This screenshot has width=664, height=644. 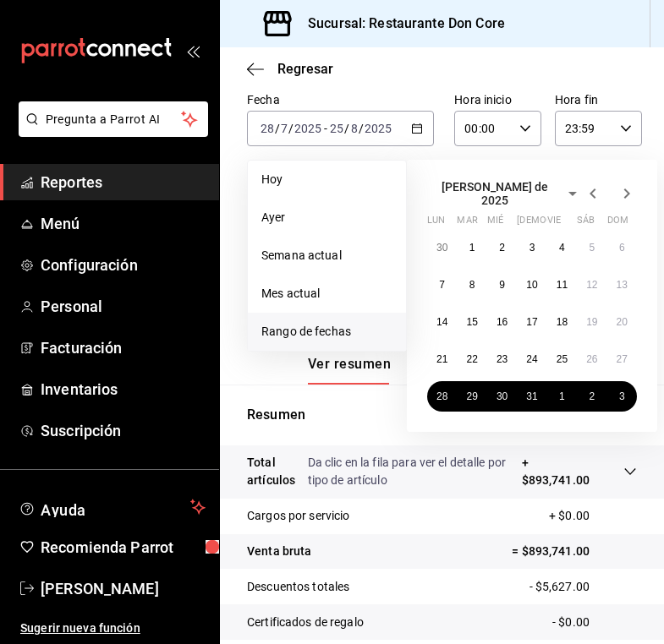 What do you see at coordinates (349, 371) in the screenshot?
I see `button: Ver resumen` at bounding box center [349, 371].